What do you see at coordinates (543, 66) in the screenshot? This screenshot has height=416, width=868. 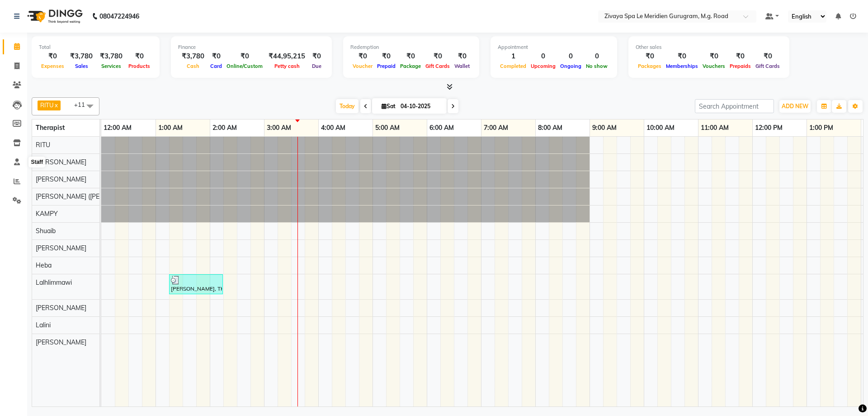 I see `span: Upcoming` at bounding box center [543, 66].